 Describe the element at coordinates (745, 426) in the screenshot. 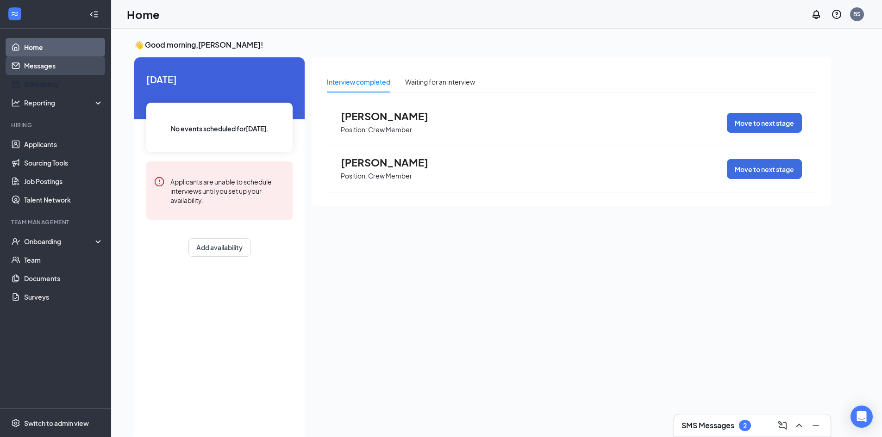

I see `div: 2` at that location.